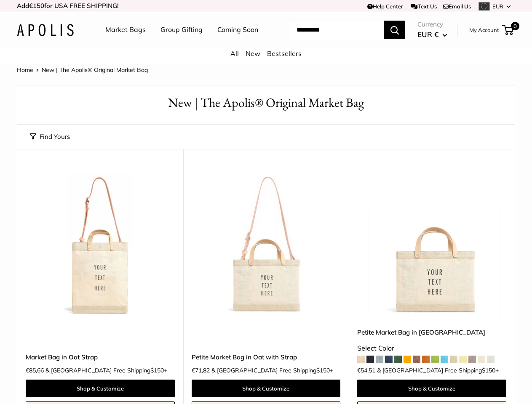 This screenshot has height=404, width=532. Describe the element at coordinates (238, 30) in the screenshot. I see `a: Coming Soon` at that location.